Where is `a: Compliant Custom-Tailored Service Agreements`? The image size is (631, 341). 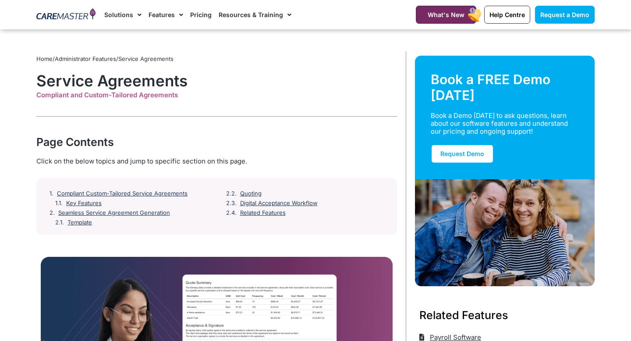 a: Compliant Custom-Tailored Service Agreements is located at coordinates (122, 194).